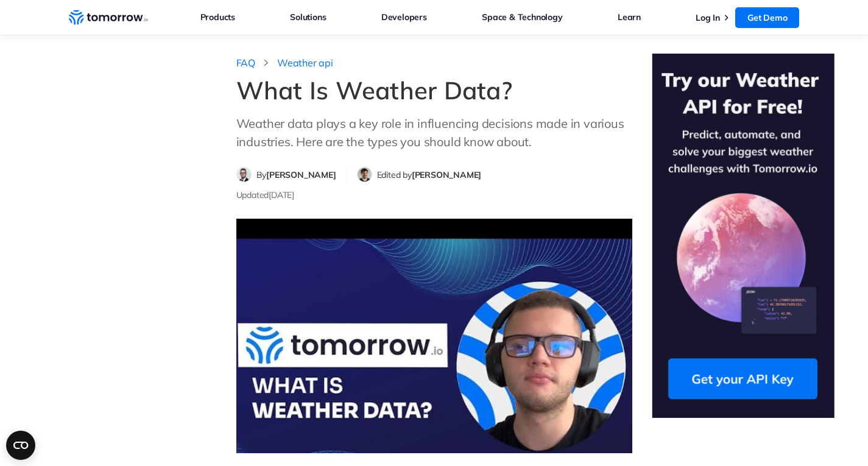  I want to click on h1: What Is Weather Data?, so click(435, 91).